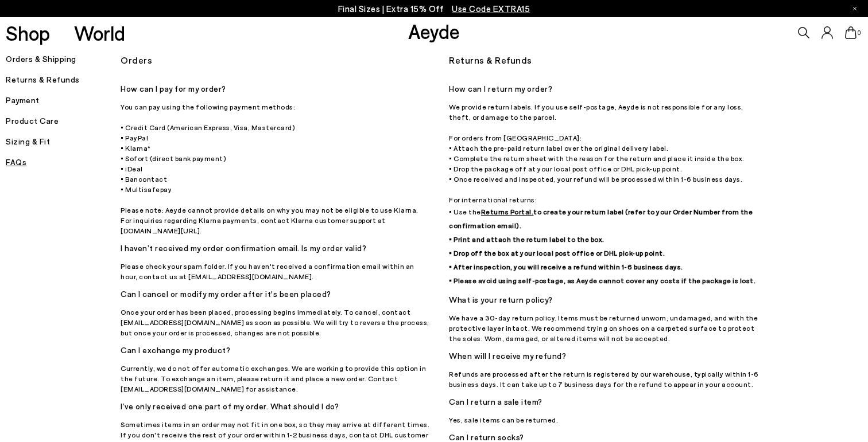 The image size is (868, 442). What do you see at coordinates (63, 121) in the screenshot?
I see `h5: Product Care` at bounding box center [63, 121].